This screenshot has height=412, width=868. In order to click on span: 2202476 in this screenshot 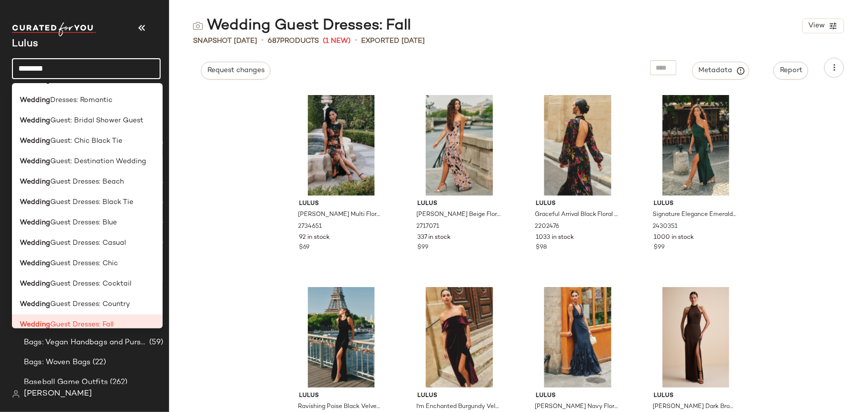, I will do `click(547, 227)`.